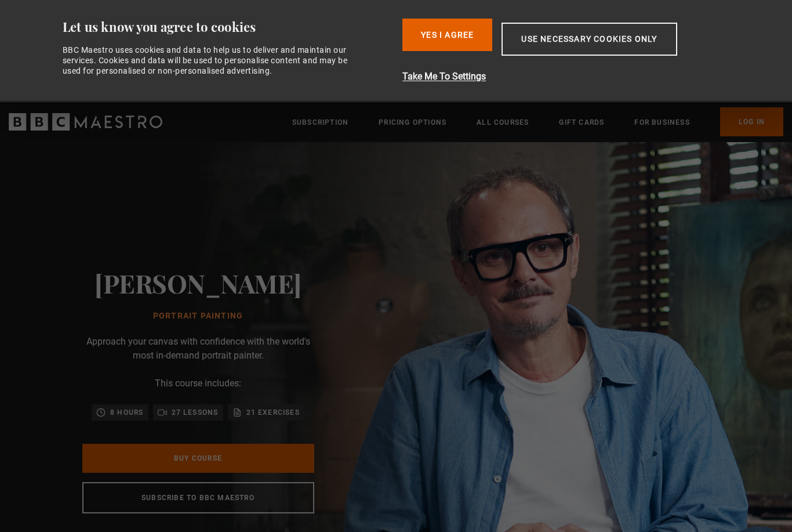 Image resolution: width=792 pixels, height=532 pixels. I want to click on nav: Primary, so click(538, 122).